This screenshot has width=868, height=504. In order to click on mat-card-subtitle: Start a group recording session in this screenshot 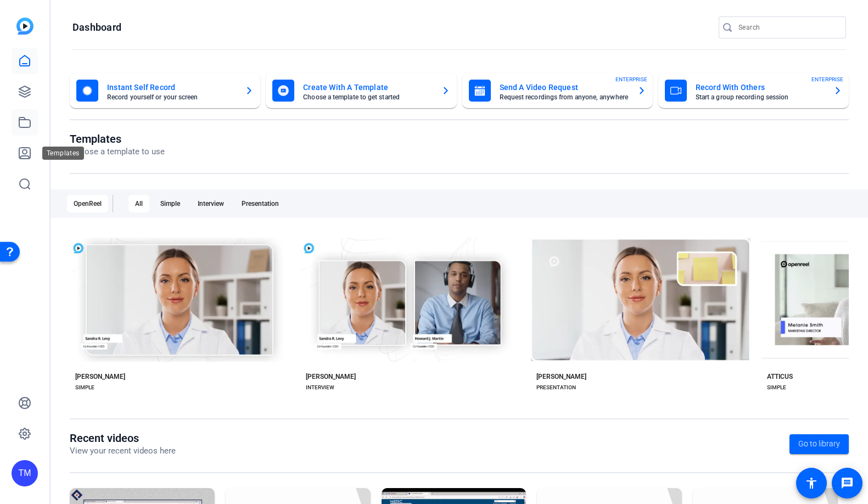, I will do `click(760, 97)`.